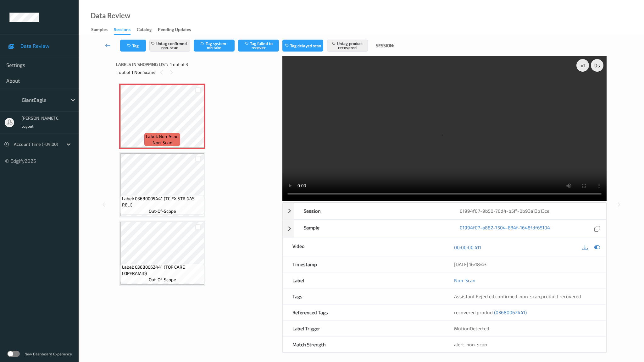  Describe the element at coordinates (162, 270) in the screenshot. I see `span: Label: 03680062441 (TOP CARE LOPERAMID)` at that location.